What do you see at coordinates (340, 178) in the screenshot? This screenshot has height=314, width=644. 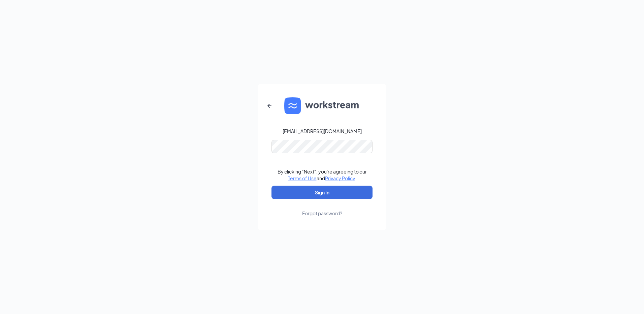 I see `a: Privacy Policy` at bounding box center [340, 178].